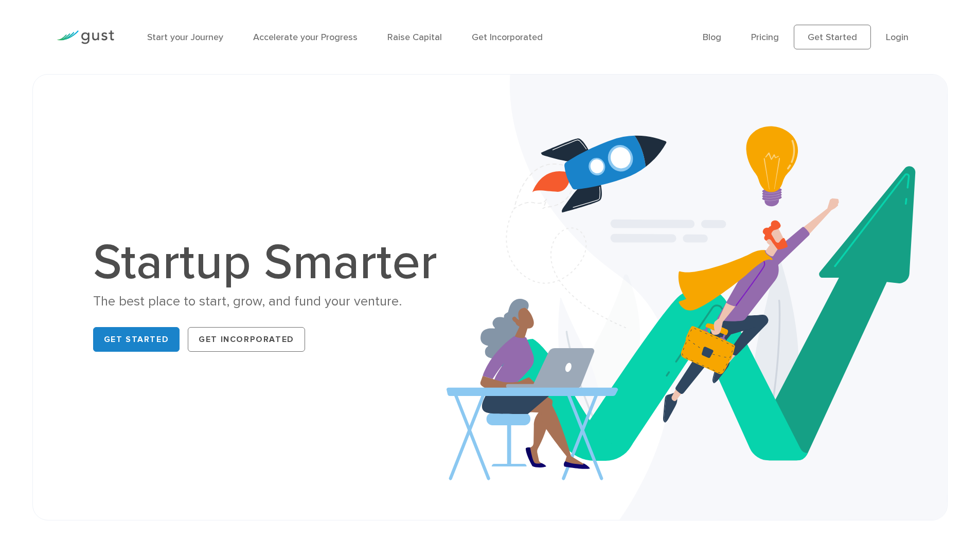  Describe the element at coordinates (712, 37) in the screenshot. I see `a: Blog` at that location.